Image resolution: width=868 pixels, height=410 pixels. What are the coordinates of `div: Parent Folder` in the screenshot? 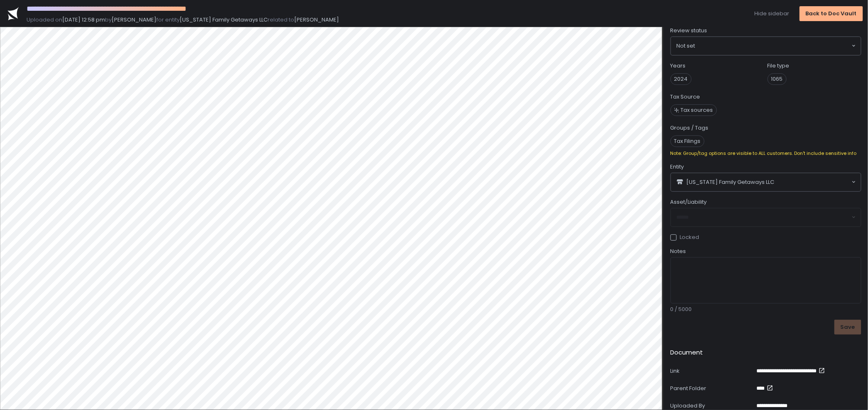 It's located at (712, 388).